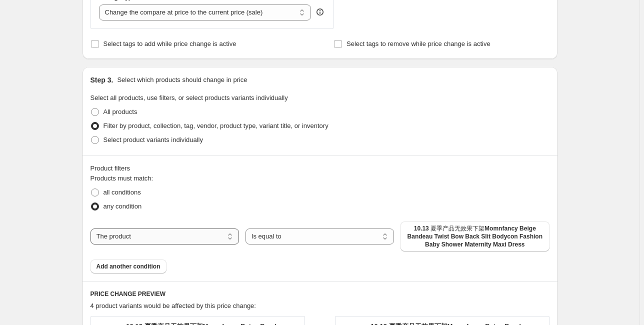 This screenshot has height=325, width=644. I want to click on button: Add another condition, so click(128, 267).